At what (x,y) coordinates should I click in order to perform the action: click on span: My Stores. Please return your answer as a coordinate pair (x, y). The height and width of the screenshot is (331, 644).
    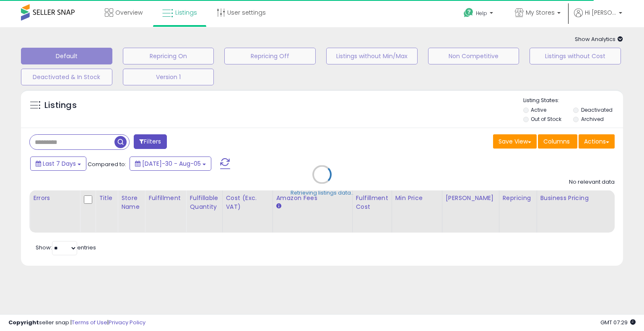
    Looking at the image, I should click on (539, 12).